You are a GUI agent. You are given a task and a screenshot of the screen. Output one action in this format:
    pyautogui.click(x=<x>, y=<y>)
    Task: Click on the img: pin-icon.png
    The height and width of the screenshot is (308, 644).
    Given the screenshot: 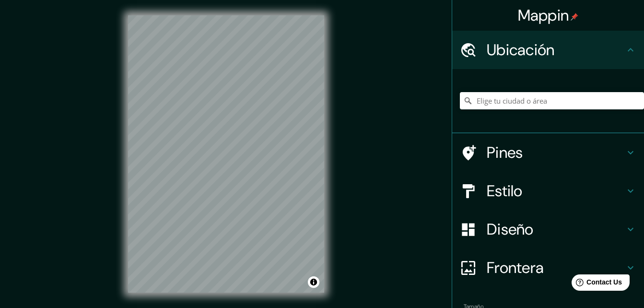 What is the action you would take?
    pyautogui.click(x=574, y=17)
    